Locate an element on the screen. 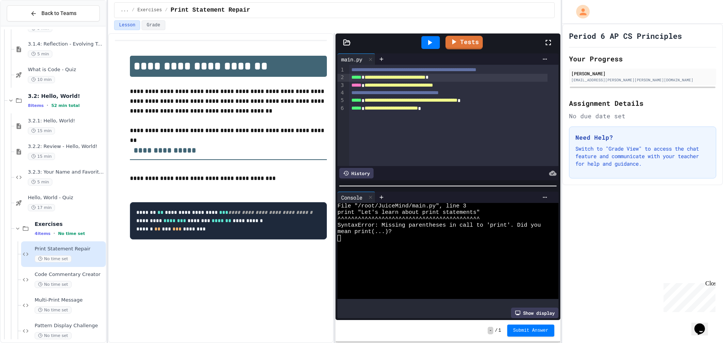 The height and width of the screenshot is (343, 723). span: 1 is located at coordinates (499, 331).